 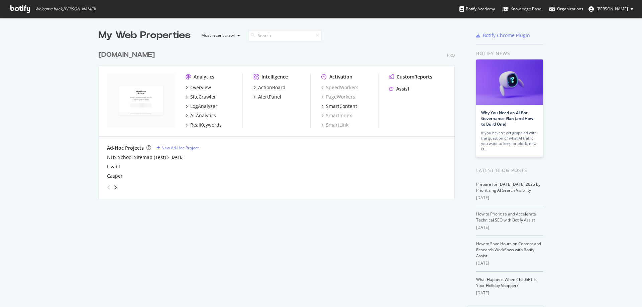 I want to click on div: Livabl, so click(x=113, y=167).